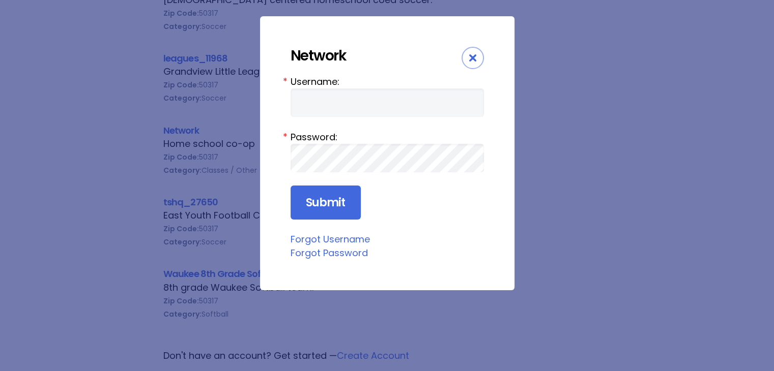 The width and height of the screenshot is (774, 371). I want to click on div: Close, so click(473, 58).